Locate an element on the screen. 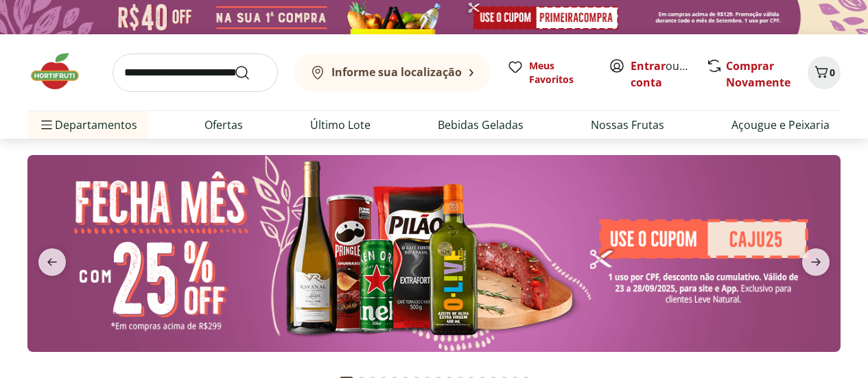 This screenshot has width=868, height=378. a: Comprar Novamente is located at coordinates (759, 74).